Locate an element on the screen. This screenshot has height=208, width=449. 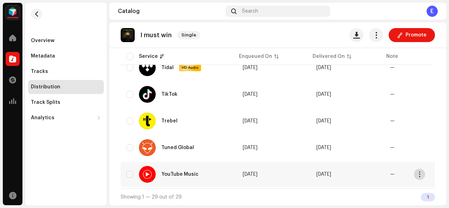
span: HD Audio is located at coordinates (190, 68).